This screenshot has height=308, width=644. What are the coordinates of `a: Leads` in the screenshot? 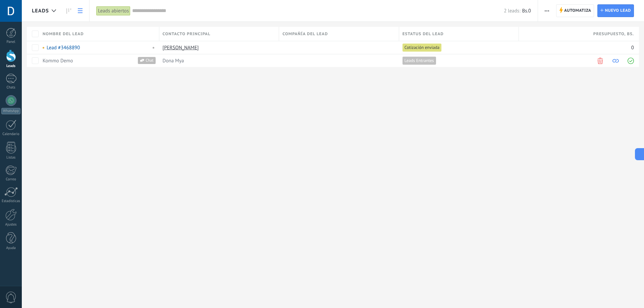 It's located at (69, 10).